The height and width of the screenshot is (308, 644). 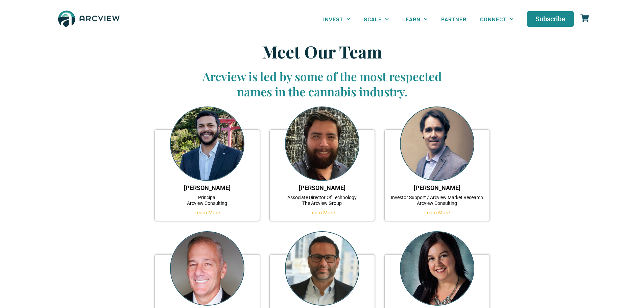 What do you see at coordinates (322, 200) in the screenshot?
I see `a: Associate Director Of TechnologyThe Arcview Group` at bounding box center [322, 200].